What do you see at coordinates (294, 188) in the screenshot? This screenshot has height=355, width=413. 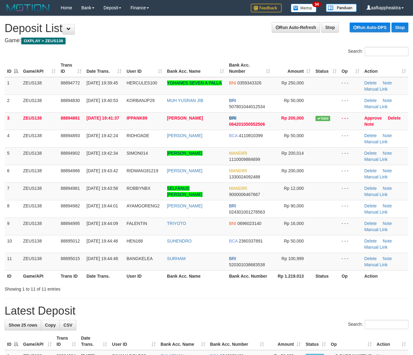 I see `span: Rp 12,000` at bounding box center [294, 188].